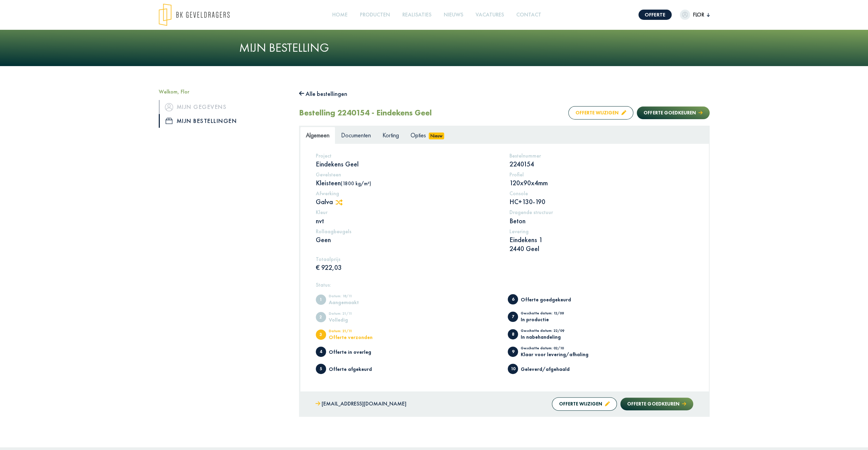 Image resolution: width=868 pixels, height=450 pixels. What do you see at coordinates (407, 259) in the screenshot?
I see `h5: Totaalprijs` at bounding box center [407, 259].